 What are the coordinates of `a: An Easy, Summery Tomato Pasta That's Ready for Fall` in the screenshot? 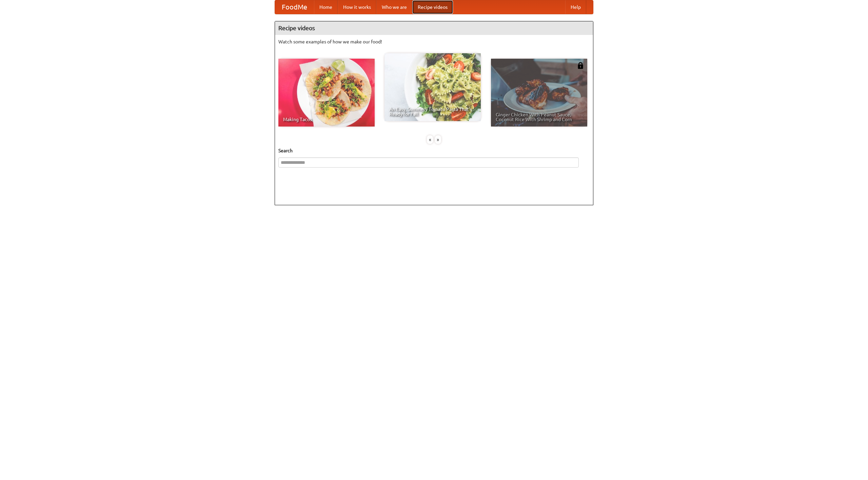 It's located at (433, 87).